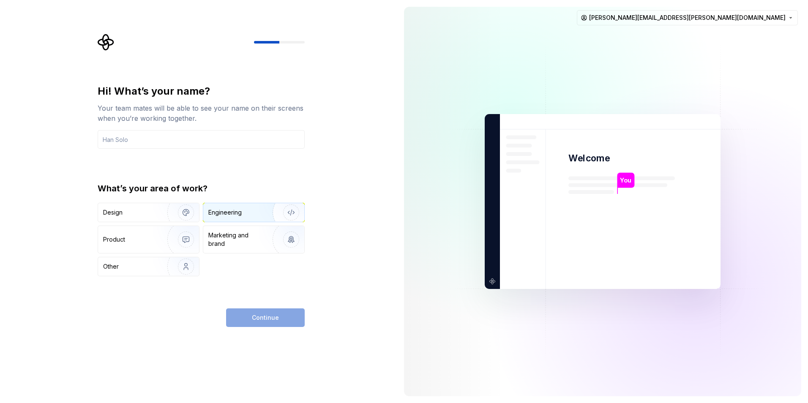  What do you see at coordinates (225, 213) in the screenshot?
I see `div: Engineering` at bounding box center [225, 213].